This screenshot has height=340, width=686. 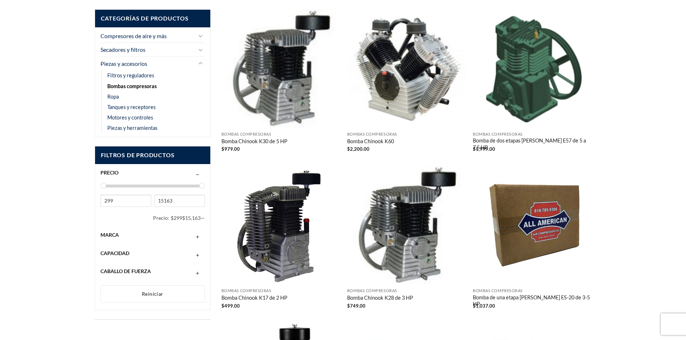 What do you see at coordinates (161, 218) in the screenshot?
I see `font: Precio:` at bounding box center [161, 218].